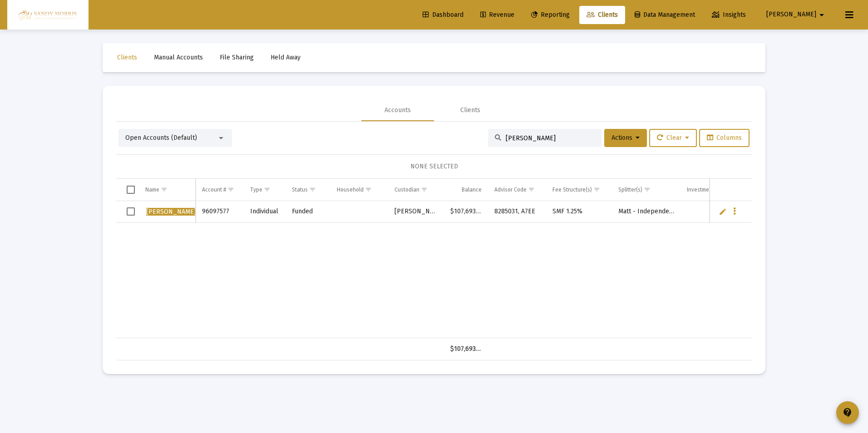 The height and width of the screenshot is (433, 868). I want to click on td: Column Advisor Code, so click(517, 190).